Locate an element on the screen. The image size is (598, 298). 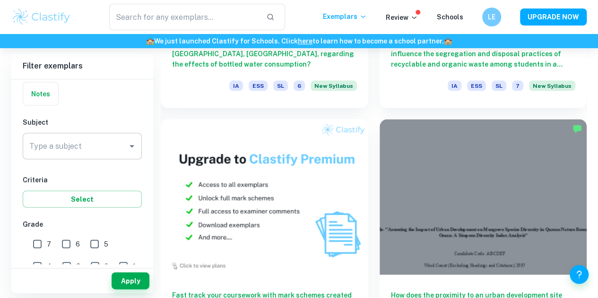
button: Apply is located at coordinates (130, 281).